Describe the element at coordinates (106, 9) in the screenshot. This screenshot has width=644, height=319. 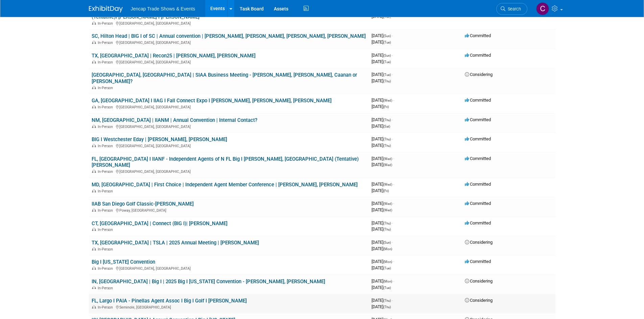
I see `img: ExhibitDay` at that location.